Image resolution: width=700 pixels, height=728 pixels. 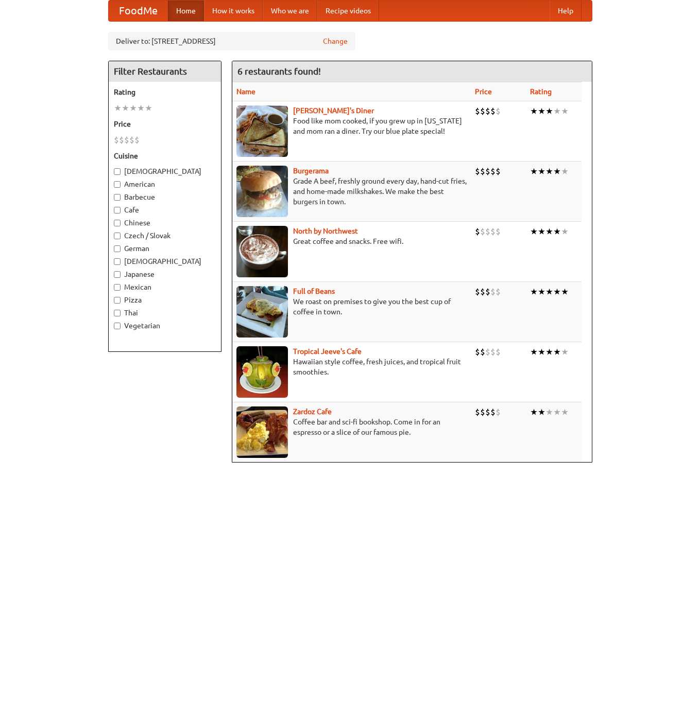 I want to click on b: Full of Beans, so click(x=314, y=292).